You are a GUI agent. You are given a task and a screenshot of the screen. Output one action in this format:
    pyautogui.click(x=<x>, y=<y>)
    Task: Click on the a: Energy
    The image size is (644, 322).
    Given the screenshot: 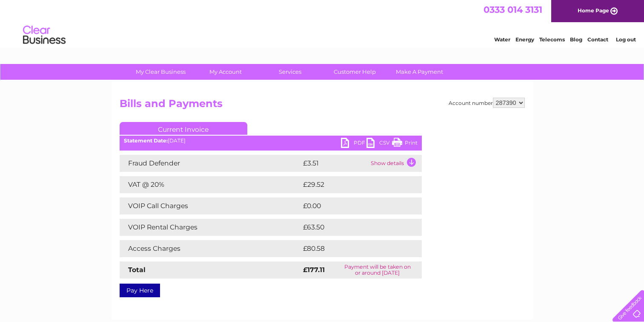 What is the action you would take?
    pyautogui.click(x=525, y=39)
    